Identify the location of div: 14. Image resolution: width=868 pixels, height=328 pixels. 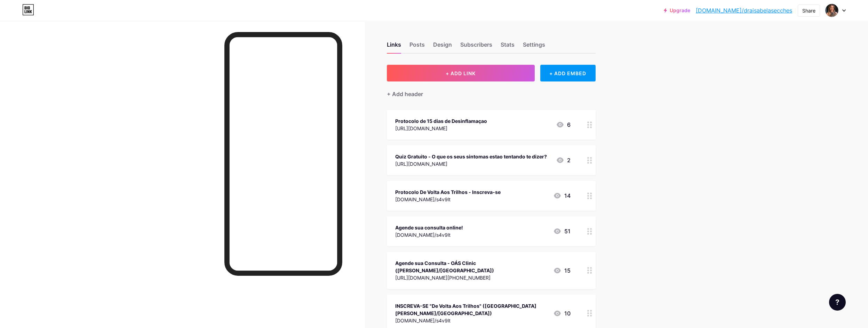
(562, 196).